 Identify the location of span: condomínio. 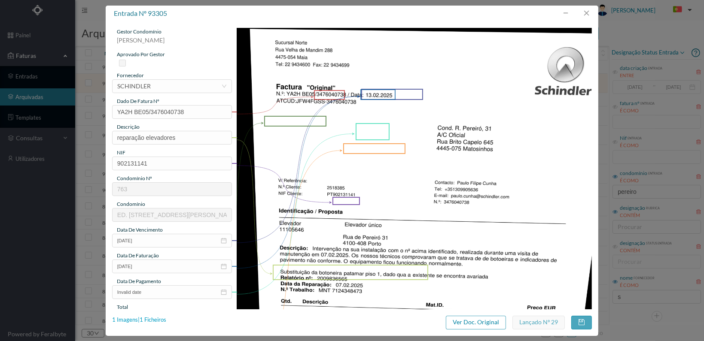
(131, 204).